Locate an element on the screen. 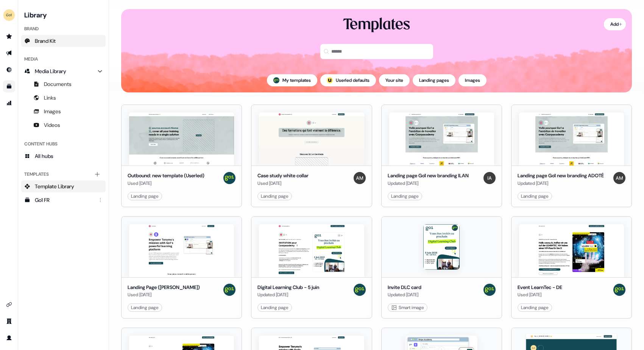  div: Digital Learning Club - 5 juin is located at coordinates (288, 288).